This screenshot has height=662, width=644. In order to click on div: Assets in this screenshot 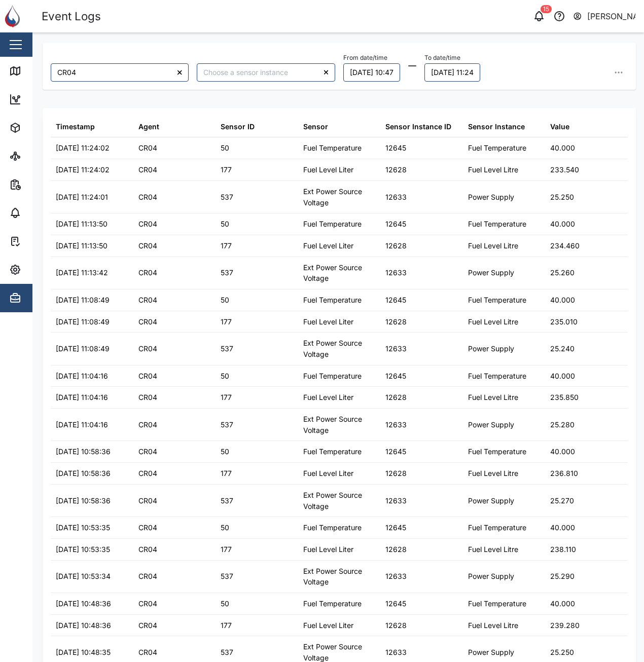, I will do `click(42, 128)`.